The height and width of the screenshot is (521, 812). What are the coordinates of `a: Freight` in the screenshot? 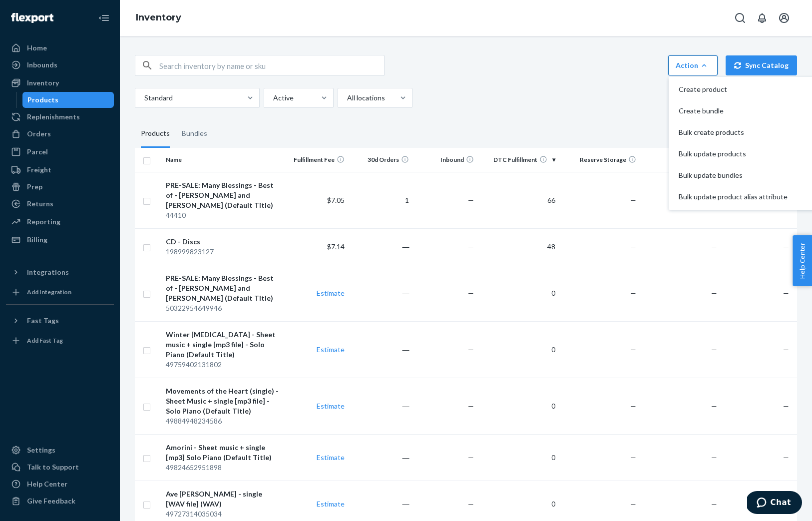 It's located at (60, 170).